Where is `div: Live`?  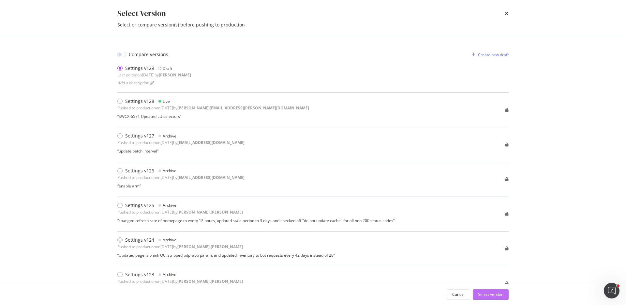 div: Live is located at coordinates (166, 101).